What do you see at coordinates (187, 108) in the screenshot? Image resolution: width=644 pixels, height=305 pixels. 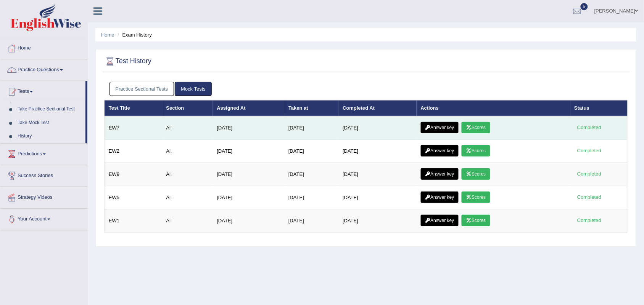 I see `th: Section` at bounding box center [187, 108].